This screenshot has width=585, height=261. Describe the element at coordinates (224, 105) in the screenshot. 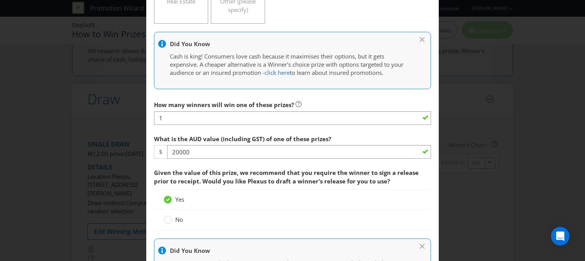

I see `span: How many winners will win one of these prizes?` at that location.